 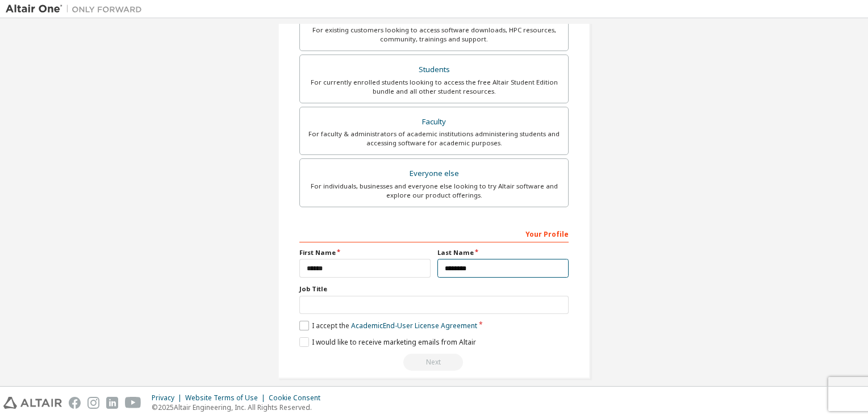 I want to click on p: © 2025 Altair Engineering, Inc. All Rights Reserved., so click(x=240, y=407).